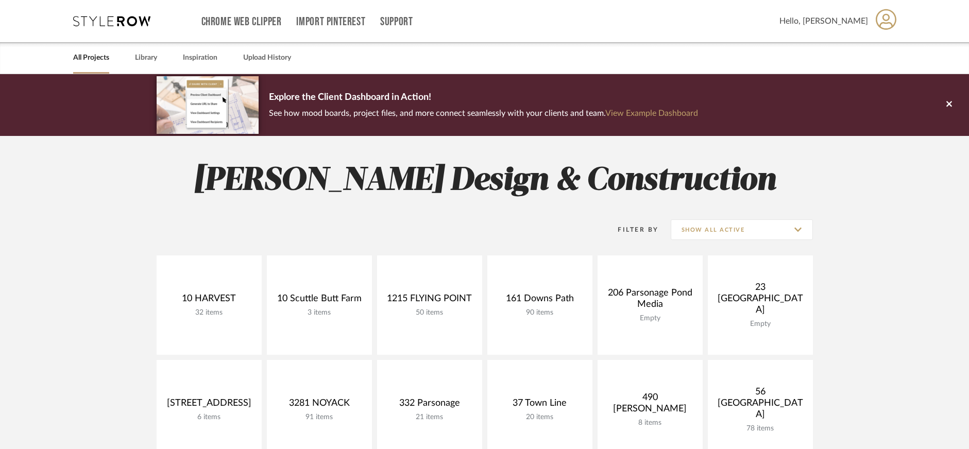 The width and height of the screenshot is (969, 449). I want to click on div: 37 Town Line, so click(540, 405).